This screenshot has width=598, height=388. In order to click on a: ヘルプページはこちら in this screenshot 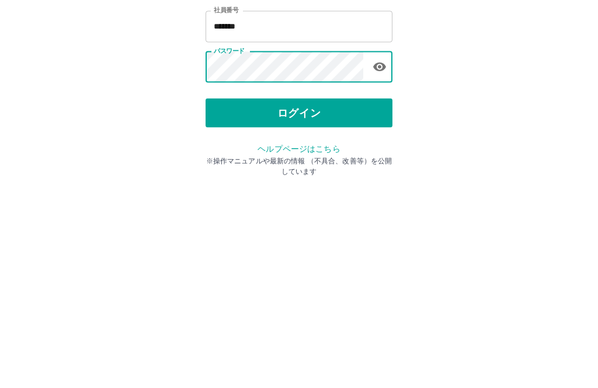, I will do `click(298, 252)`.